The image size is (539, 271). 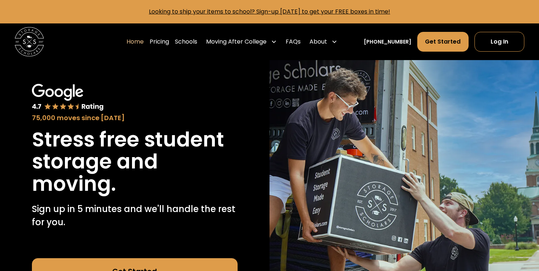 I want to click on img: Storage Scholars main logo, so click(x=29, y=42).